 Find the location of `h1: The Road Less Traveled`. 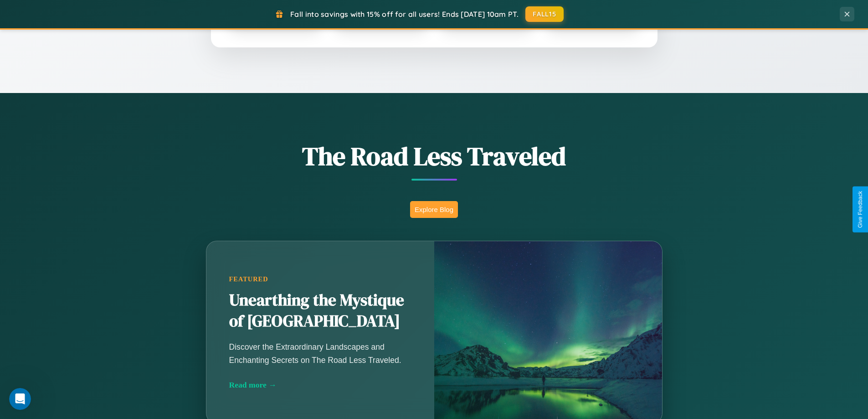

h1: The Road Less Traveled is located at coordinates (434, 156).